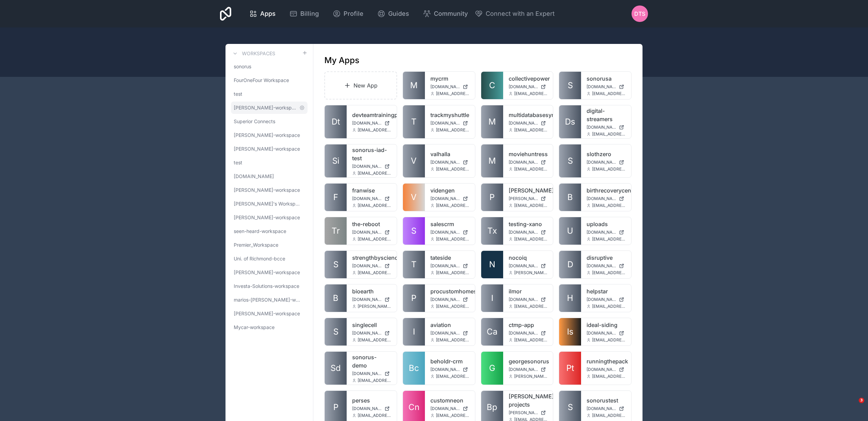 The height and width of the screenshot is (421, 868). Describe the element at coordinates (254, 327) in the screenshot. I see `span: Mycar-workspace` at that location.